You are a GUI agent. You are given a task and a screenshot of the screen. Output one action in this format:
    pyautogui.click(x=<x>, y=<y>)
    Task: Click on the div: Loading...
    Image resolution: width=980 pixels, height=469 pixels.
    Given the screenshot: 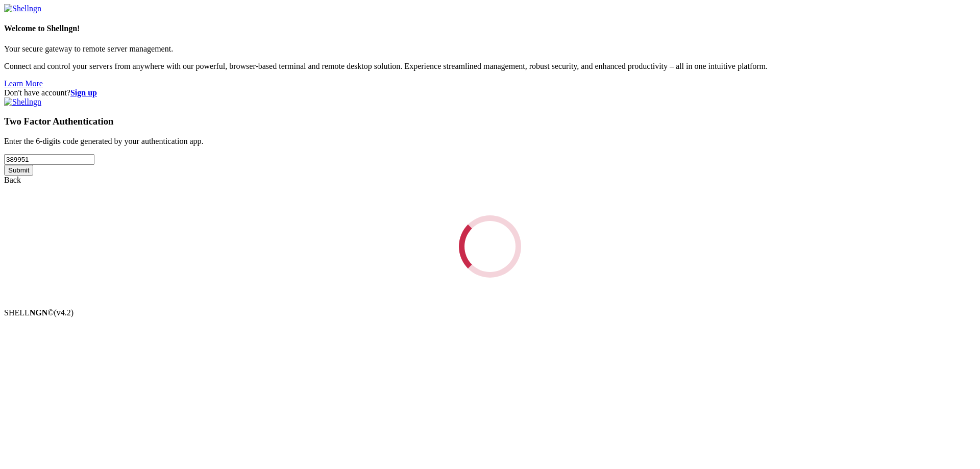 What is the action you would take?
    pyautogui.click(x=490, y=247)
    